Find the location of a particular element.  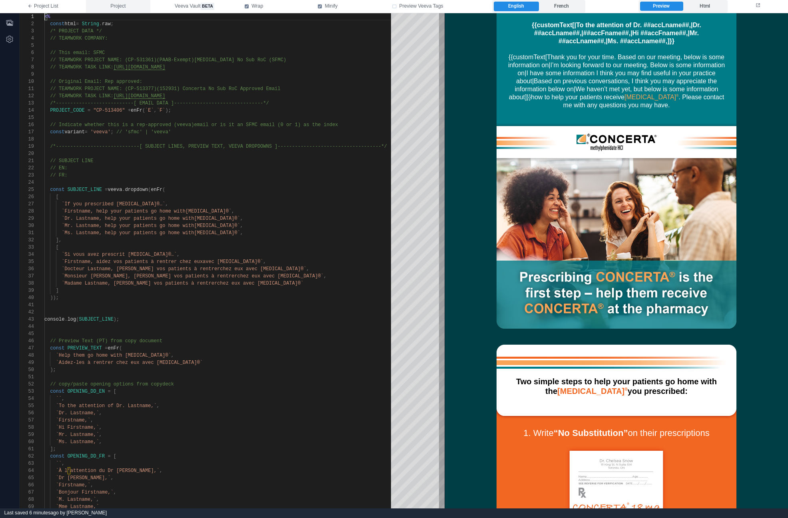

span: /*-----------------------------[ SUBJECT LINES, PR is located at coordinates (122, 146).